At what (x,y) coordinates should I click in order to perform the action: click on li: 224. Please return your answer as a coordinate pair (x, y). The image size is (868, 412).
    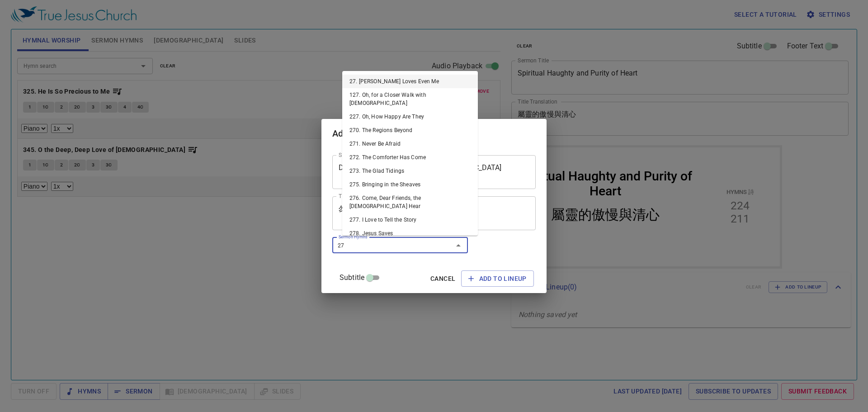
    Looking at the image, I should click on (232, 61).